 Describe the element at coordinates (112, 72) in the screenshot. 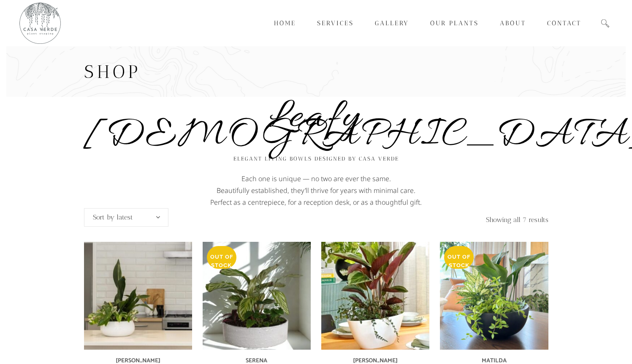

I see `span: Shop` at that location.